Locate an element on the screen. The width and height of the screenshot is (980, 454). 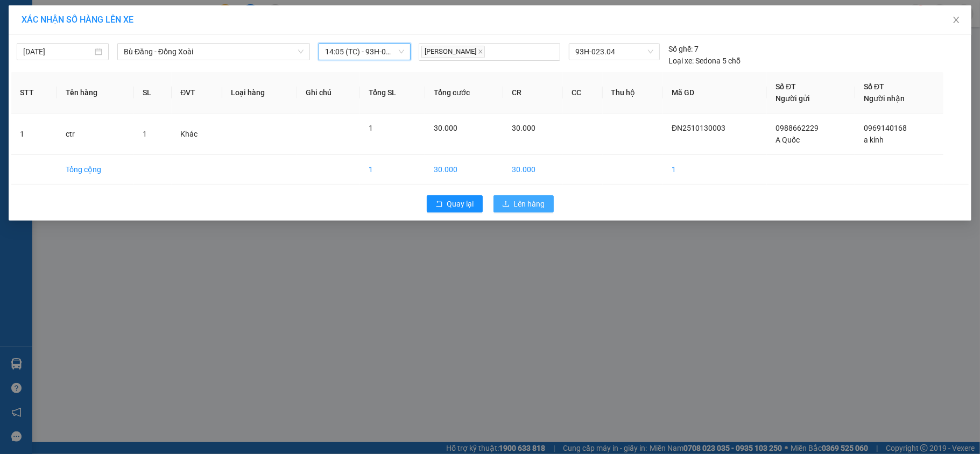
span: Số ghế: is located at coordinates (680, 49).